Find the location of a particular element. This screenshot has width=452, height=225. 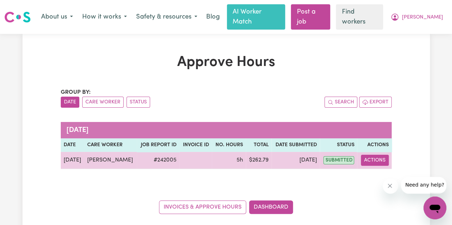

a: Dashboard is located at coordinates (271, 207).